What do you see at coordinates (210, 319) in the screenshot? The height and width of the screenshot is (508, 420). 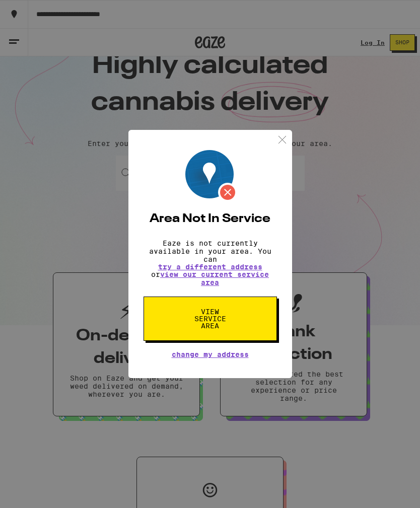 I see `span: View Service Area` at bounding box center [210, 319].